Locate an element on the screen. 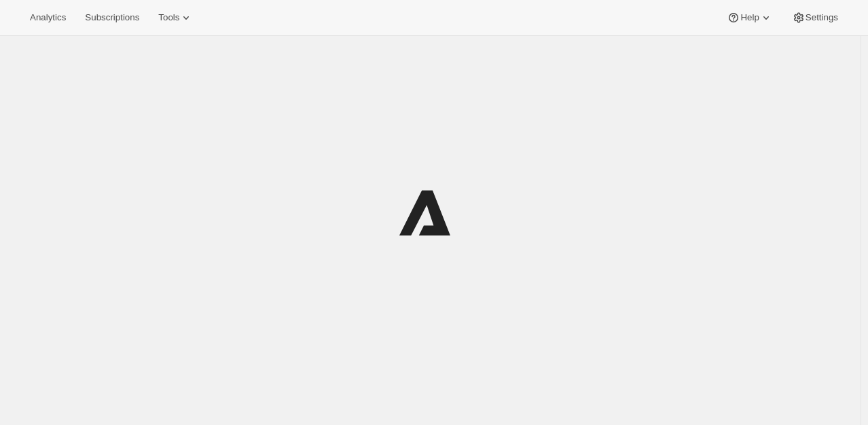 This screenshot has width=868, height=425. button: Tools is located at coordinates (175, 18).